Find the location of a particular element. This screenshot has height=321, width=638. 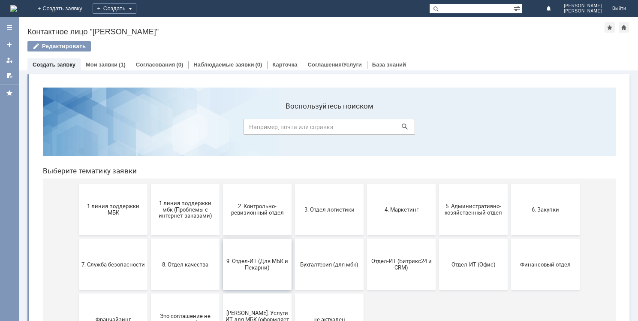

a: Перейти на домашнюю страницу is located at coordinates (14, 9).